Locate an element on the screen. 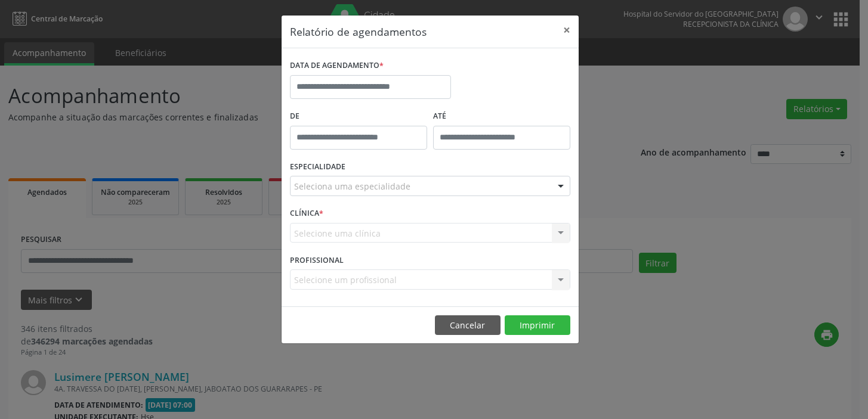 The height and width of the screenshot is (419, 868). label: PROFISSIONAL is located at coordinates (317, 260).